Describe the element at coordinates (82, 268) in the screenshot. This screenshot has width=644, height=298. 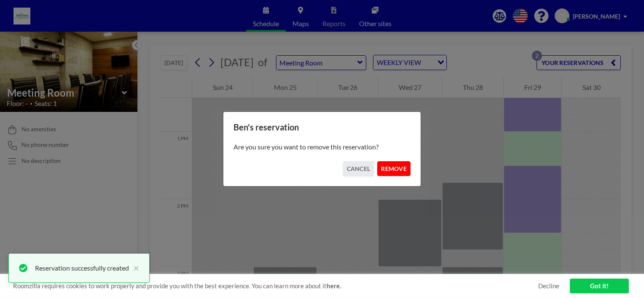
I see `div: Reservation successfully created` at that location.